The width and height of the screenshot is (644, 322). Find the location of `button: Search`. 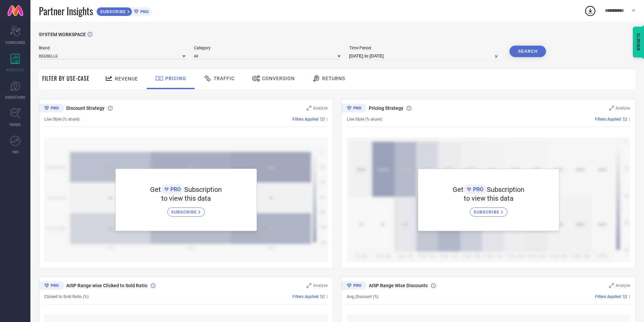

button: Search is located at coordinates (528, 52).